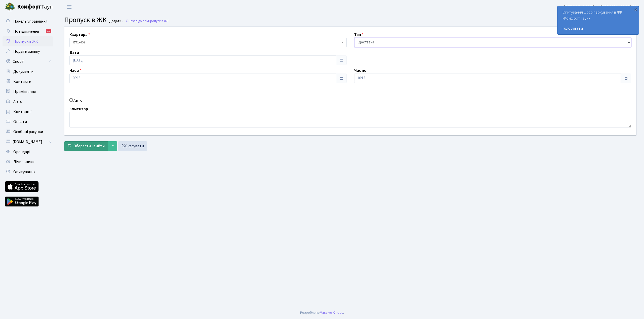 This screenshot has width=644, height=319. What do you see at coordinates (20, 122) in the screenshot?
I see `span: Оплати` at bounding box center [20, 122].